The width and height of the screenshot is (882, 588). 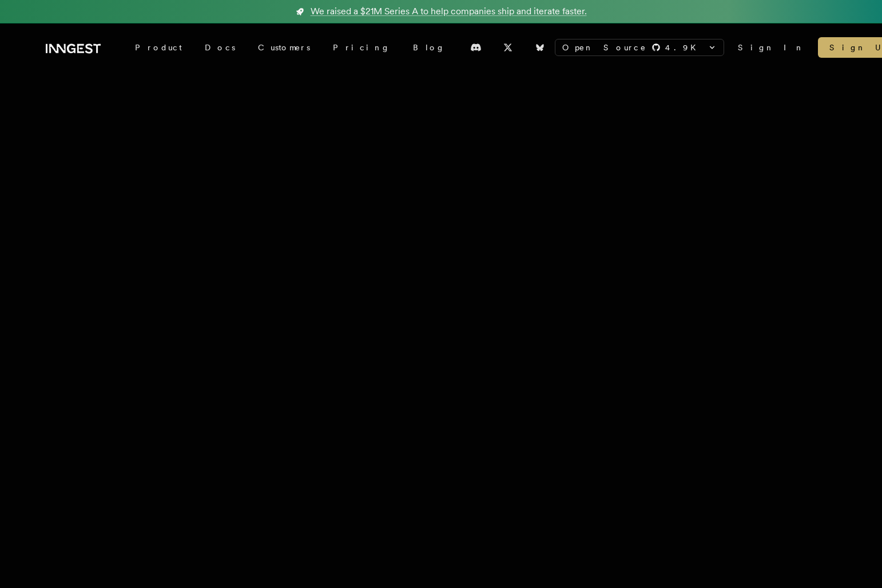 I want to click on a: Docs, so click(x=220, y=47).